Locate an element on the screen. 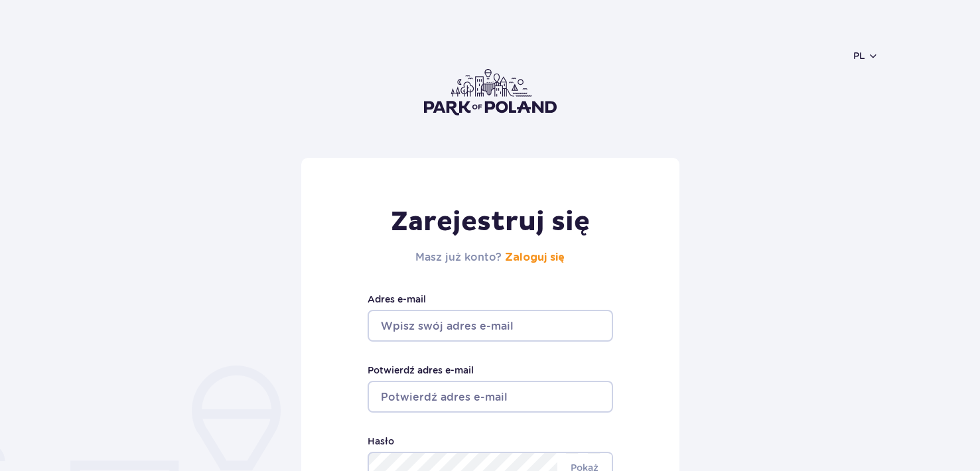  label: Hasło is located at coordinates (381, 441).